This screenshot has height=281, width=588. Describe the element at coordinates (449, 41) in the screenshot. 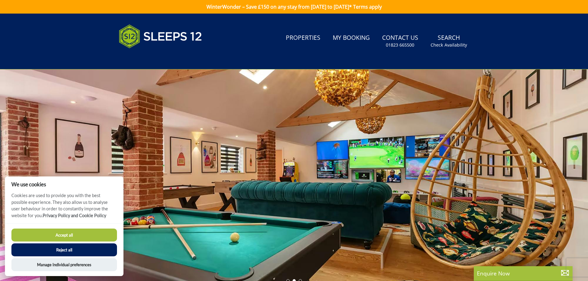

I see `a: SearchCheck Availability` at that location.